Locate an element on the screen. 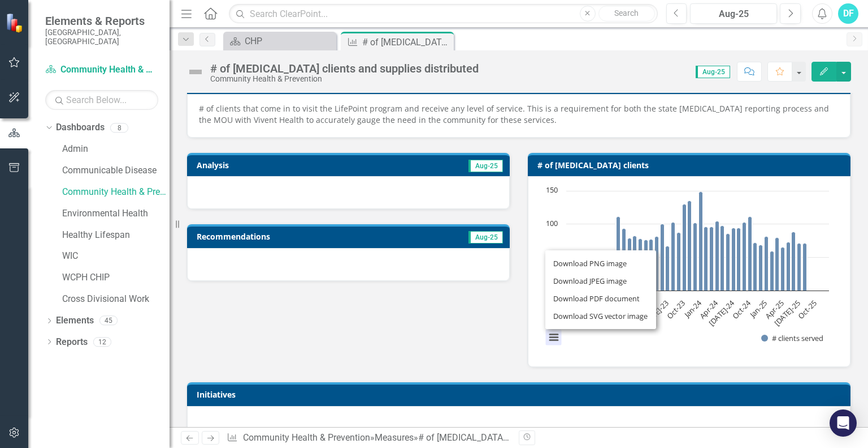 The width and height of the screenshot is (868, 448). li: Download SVG vector image is located at coordinates (601, 315).